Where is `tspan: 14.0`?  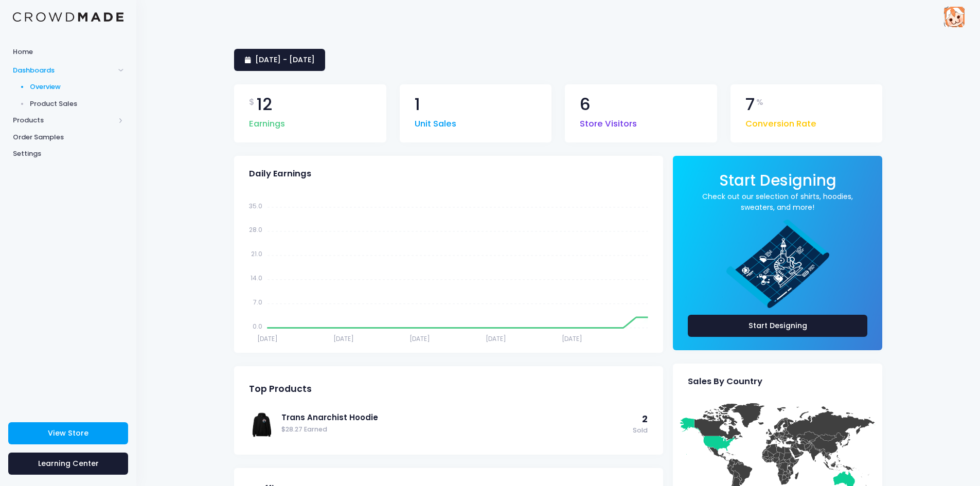
tspan: 14.0 is located at coordinates (256, 278).